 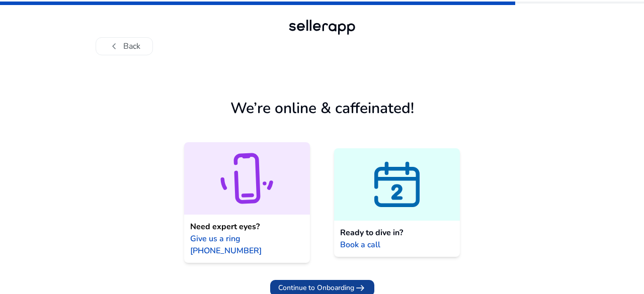 I want to click on h1: We’re online & caffeinated!, so click(x=322, y=109).